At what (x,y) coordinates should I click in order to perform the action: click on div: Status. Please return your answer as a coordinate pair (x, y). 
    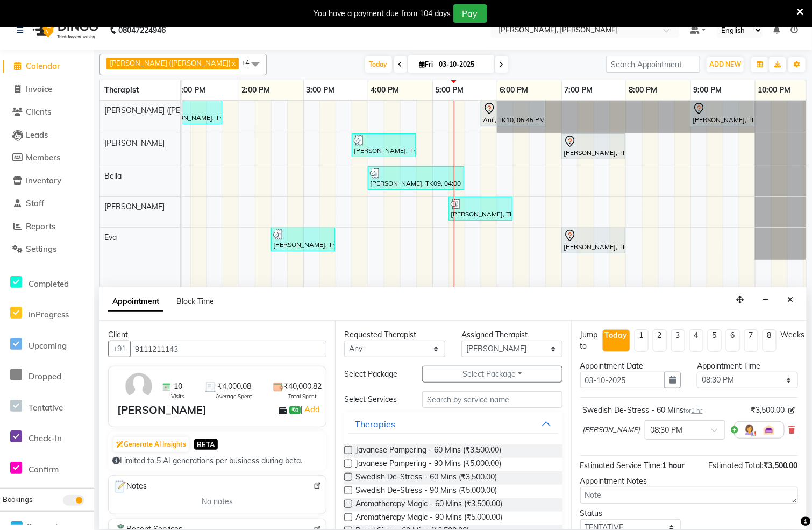
    Looking at the image, I should click on (631, 513).